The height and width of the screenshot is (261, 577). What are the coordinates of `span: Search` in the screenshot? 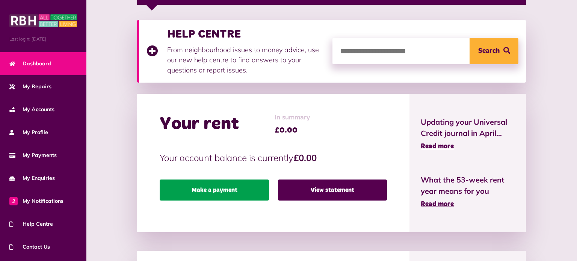 It's located at (489, 51).